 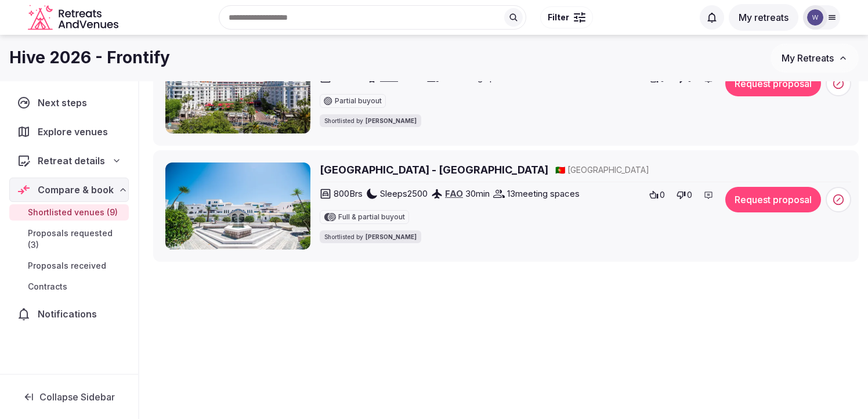 What do you see at coordinates (348, 193) in the screenshot?
I see `span: 800 Brs` at bounding box center [348, 193].